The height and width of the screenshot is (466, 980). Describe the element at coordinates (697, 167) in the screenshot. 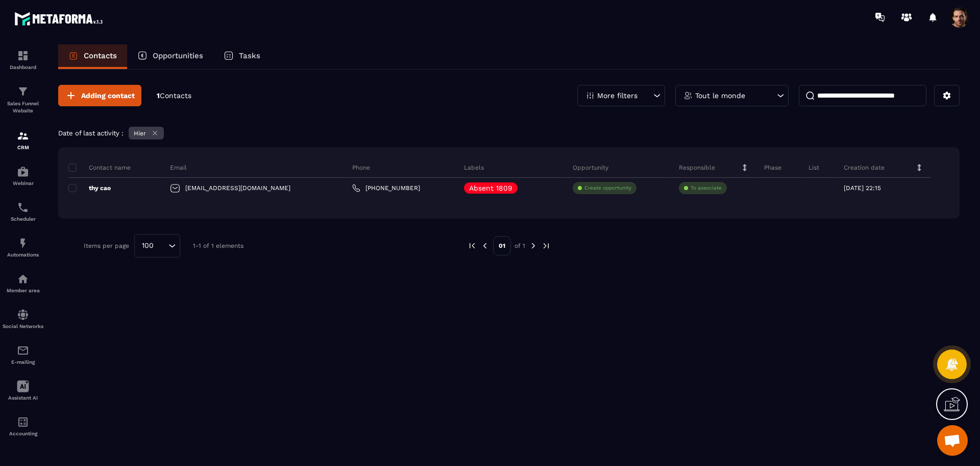

I see `p: Responsible` at that location.